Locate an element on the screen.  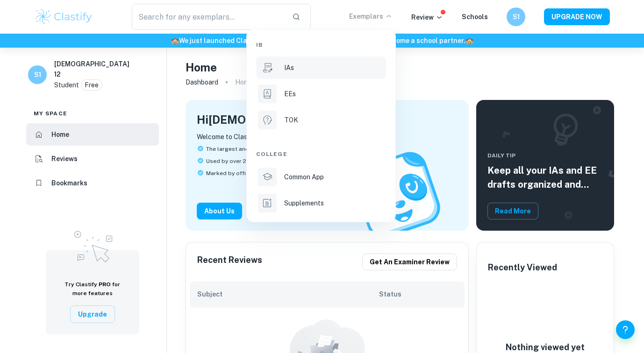
p: IAs is located at coordinates (289, 68).